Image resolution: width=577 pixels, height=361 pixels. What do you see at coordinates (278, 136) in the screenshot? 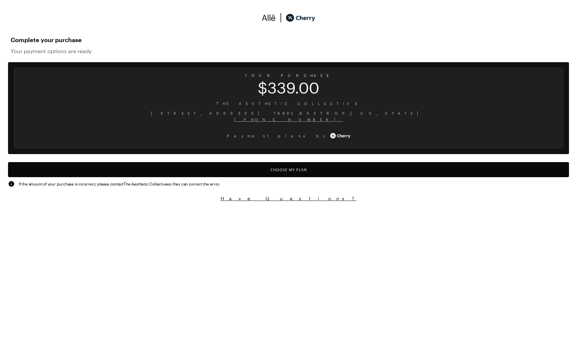
I see `span: Payment plans by` at bounding box center [278, 136].